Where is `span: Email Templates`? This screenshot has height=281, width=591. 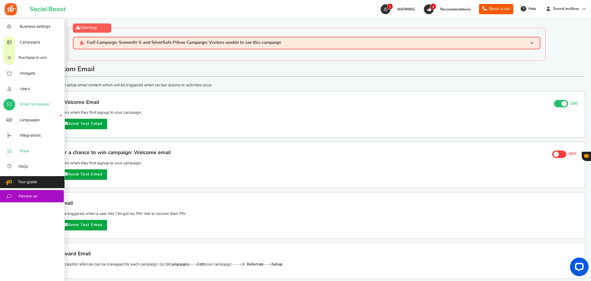
span: Email Templates is located at coordinates (34, 105).